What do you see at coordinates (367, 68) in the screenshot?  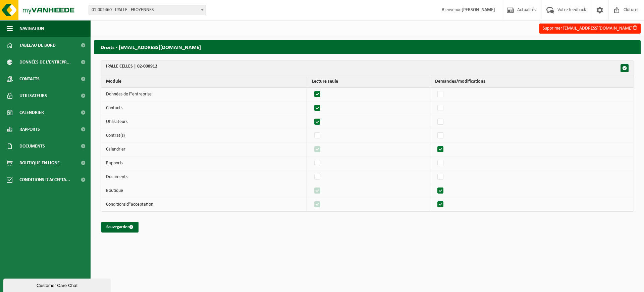 I see `th: IPALLE CELLES | 02-008912` at bounding box center [367, 68].